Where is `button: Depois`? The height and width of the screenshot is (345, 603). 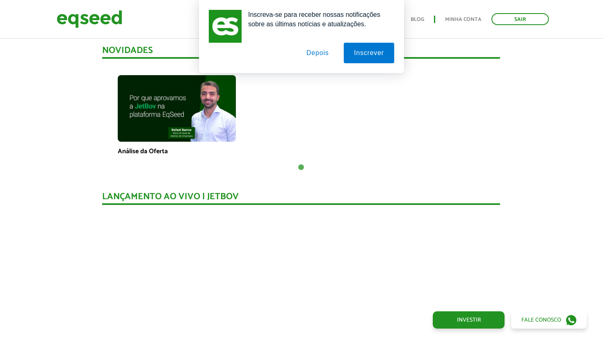 button: Depois is located at coordinates (318, 53).